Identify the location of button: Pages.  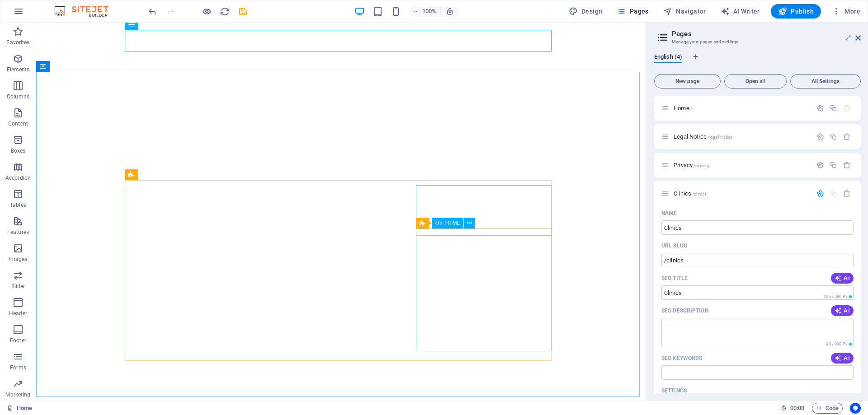
(633, 12).